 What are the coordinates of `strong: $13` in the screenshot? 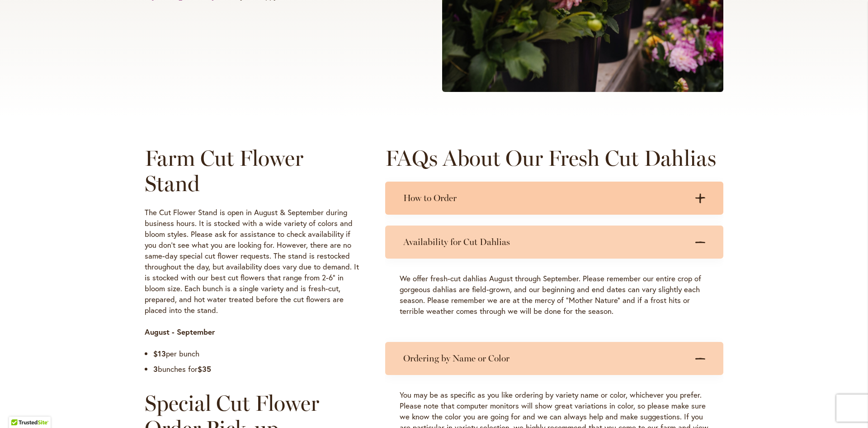 It's located at (159, 353).